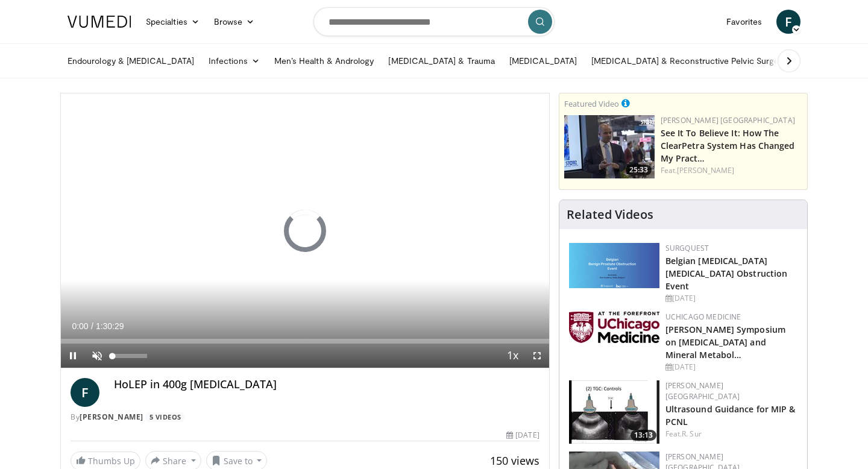 The width and height of the screenshot is (868, 469). Describe the element at coordinates (731, 416) in the screenshot. I see `a: Ultrasound Guidance for MIP & PCNL` at that location.